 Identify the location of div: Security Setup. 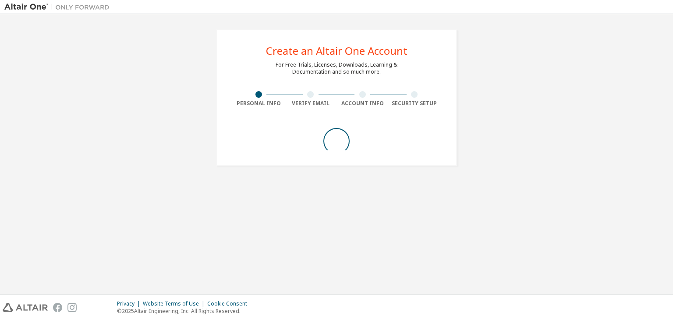
(414, 103).